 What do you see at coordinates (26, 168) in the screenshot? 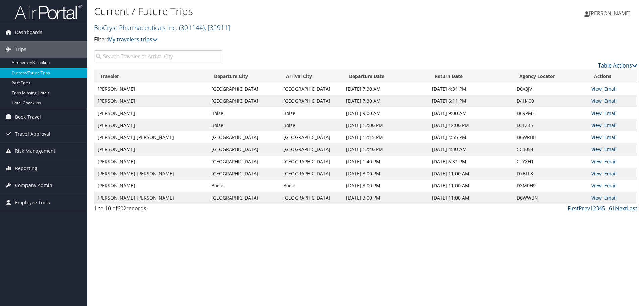
I see `span: Reporting` at bounding box center [26, 168].